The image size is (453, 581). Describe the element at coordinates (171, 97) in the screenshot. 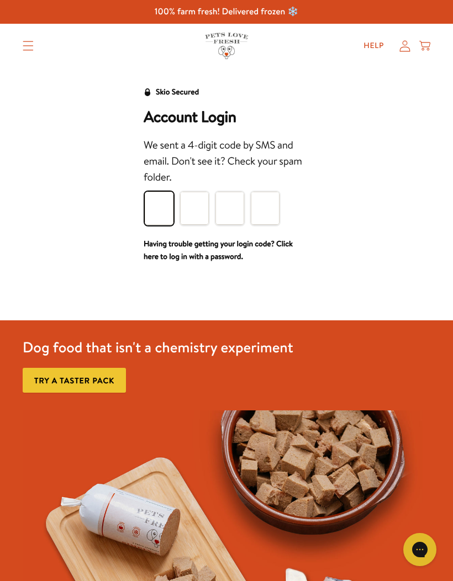

I see `a: Skio Secured` at that location.